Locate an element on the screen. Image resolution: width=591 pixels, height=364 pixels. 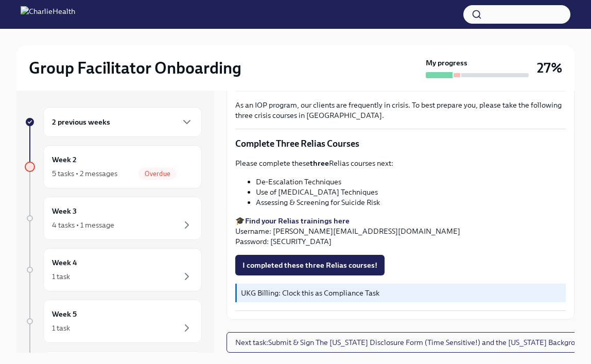
div: 5 tasks • 2 messages is located at coordinates (85, 173).